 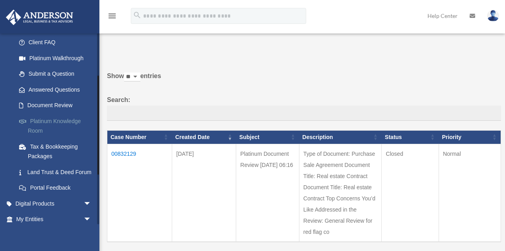 I want to click on th: Priority: activate to sort column ascending, so click(x=470, y=137).